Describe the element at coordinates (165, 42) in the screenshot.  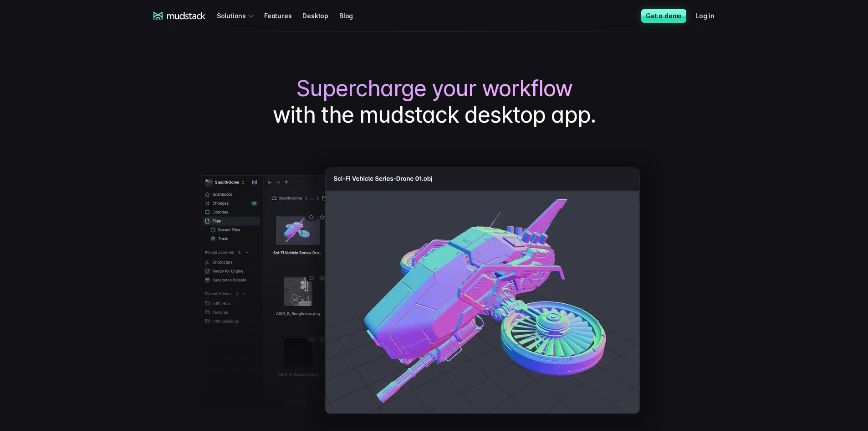
I see `span: Job title` at that location.